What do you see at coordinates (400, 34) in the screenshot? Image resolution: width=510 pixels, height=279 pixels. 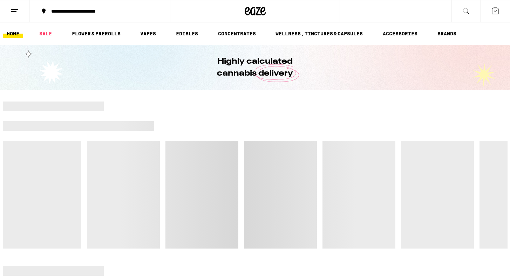 I see `a: ACCESSORIES` at bounding box center [400, 34].